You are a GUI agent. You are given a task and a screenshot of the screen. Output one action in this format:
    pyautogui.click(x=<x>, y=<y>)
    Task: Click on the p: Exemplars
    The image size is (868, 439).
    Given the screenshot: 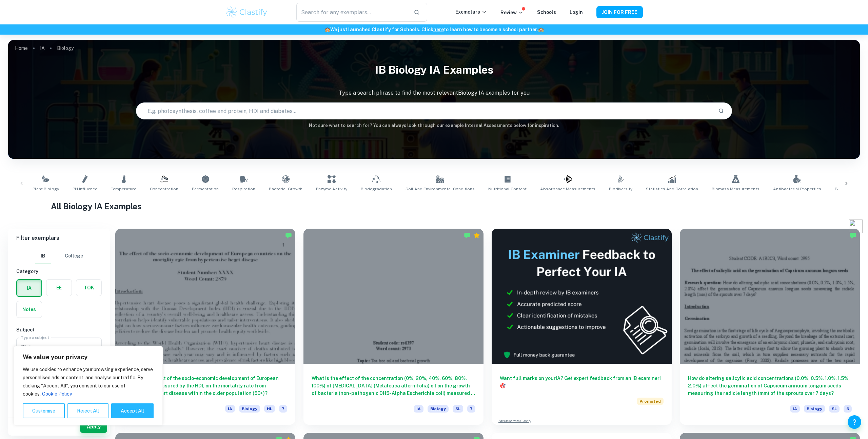 What is the action you would take?
    pyautogui.click(x=471, y=12)
    